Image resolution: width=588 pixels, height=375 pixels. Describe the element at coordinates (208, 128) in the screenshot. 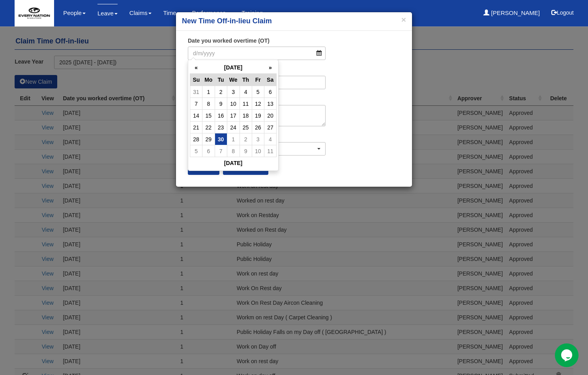

I see `td: 22` at that location.